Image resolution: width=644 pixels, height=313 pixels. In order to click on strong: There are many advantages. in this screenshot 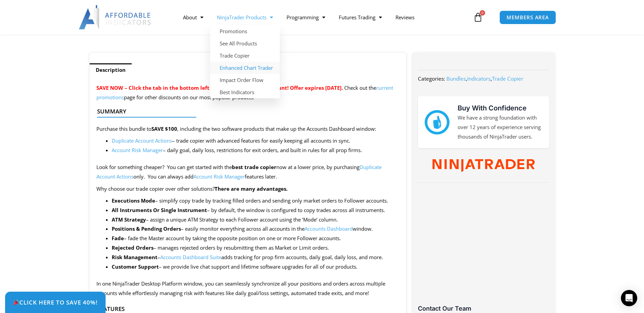, I will do `click(250, 189)`.